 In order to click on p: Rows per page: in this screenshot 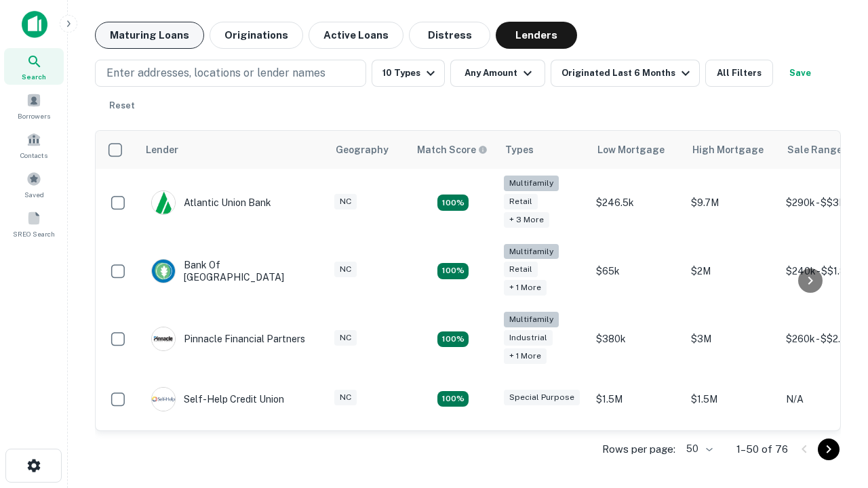, I will do `click(639, 450)`.